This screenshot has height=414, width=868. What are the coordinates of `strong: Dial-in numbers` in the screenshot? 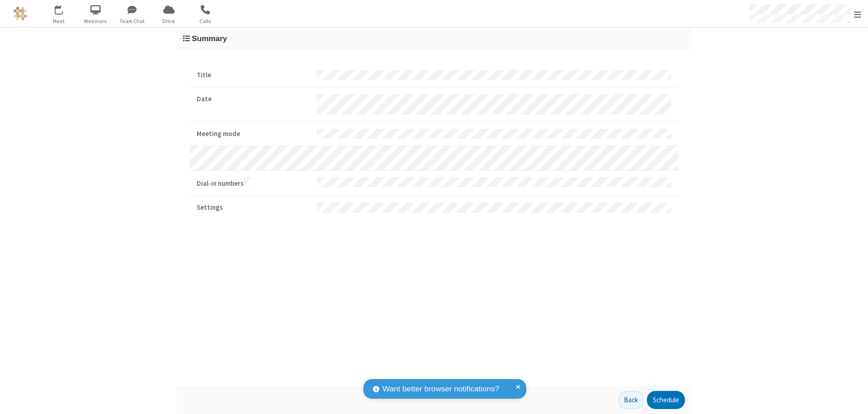 It's located at (253, 183).